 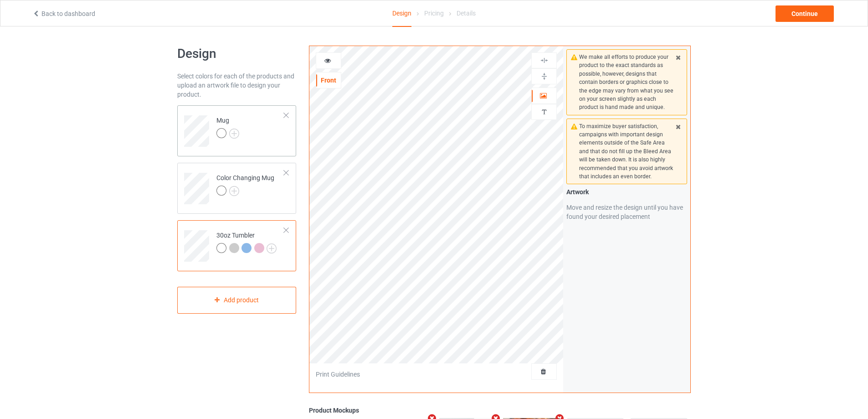 What do you see at coordinates (338, 374) in the screenshot?
I see `div: Print Guidelines` at bounding box center [338, 374].